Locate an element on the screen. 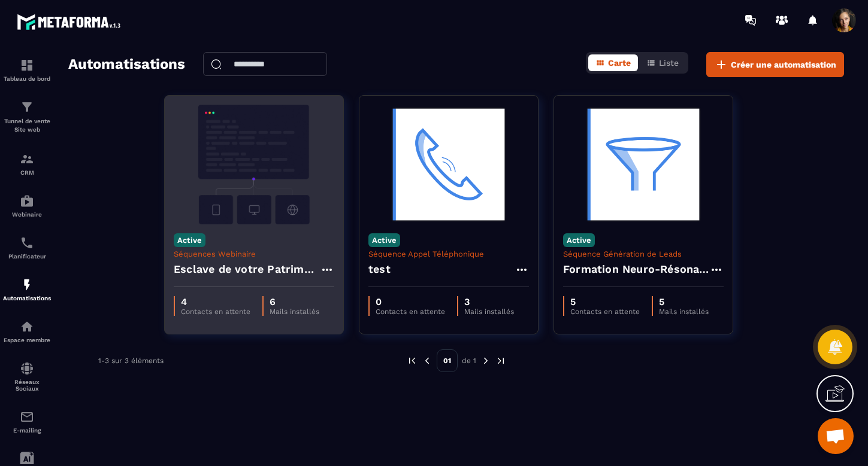 The image size is (868, 466). p: CRM is located at coordinates (27, 172).